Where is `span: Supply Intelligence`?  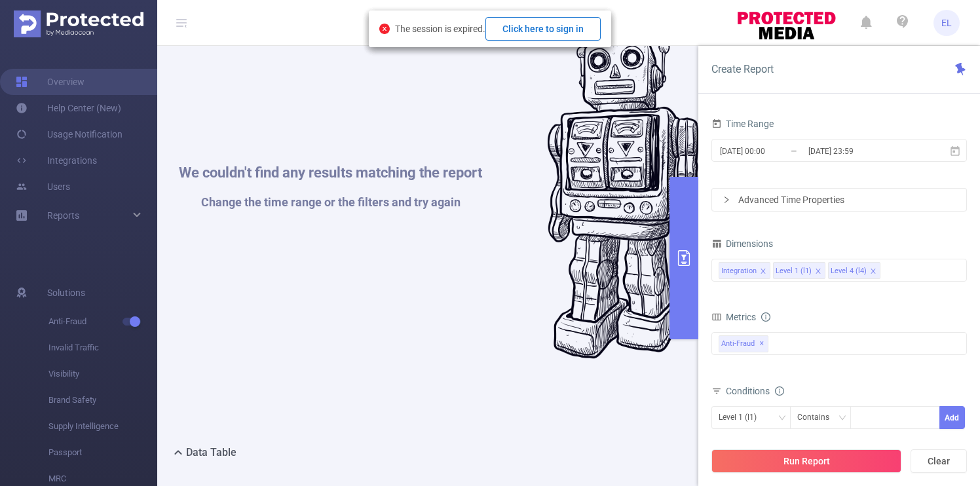
span: Supply Intelligence is located at coordinates (103, 426).